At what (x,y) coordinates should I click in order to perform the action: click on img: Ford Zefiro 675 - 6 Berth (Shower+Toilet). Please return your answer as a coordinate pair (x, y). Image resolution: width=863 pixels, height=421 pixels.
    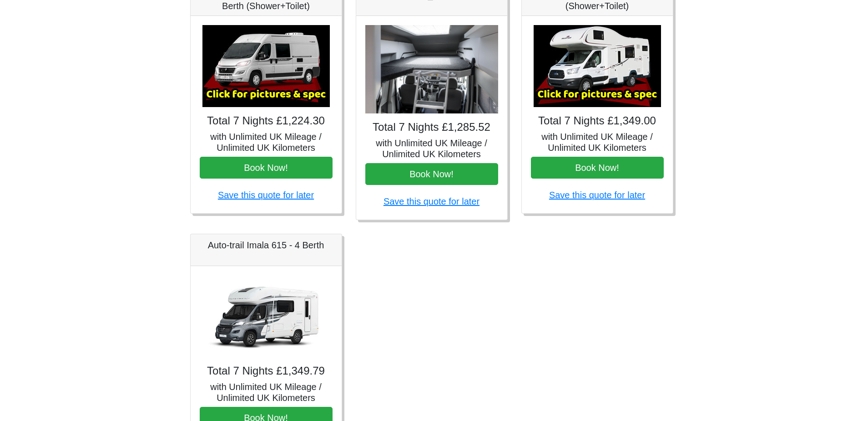
    Looking at the image, I should click on (598, 66).